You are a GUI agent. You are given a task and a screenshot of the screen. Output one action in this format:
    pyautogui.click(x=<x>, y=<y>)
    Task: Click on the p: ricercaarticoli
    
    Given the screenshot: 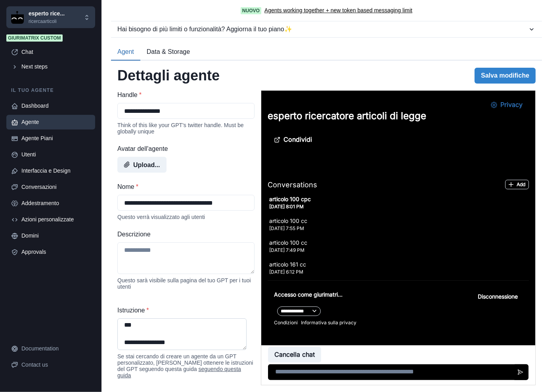 What is the action you would take?
    pyautogui.click(x=46, y=21)
    